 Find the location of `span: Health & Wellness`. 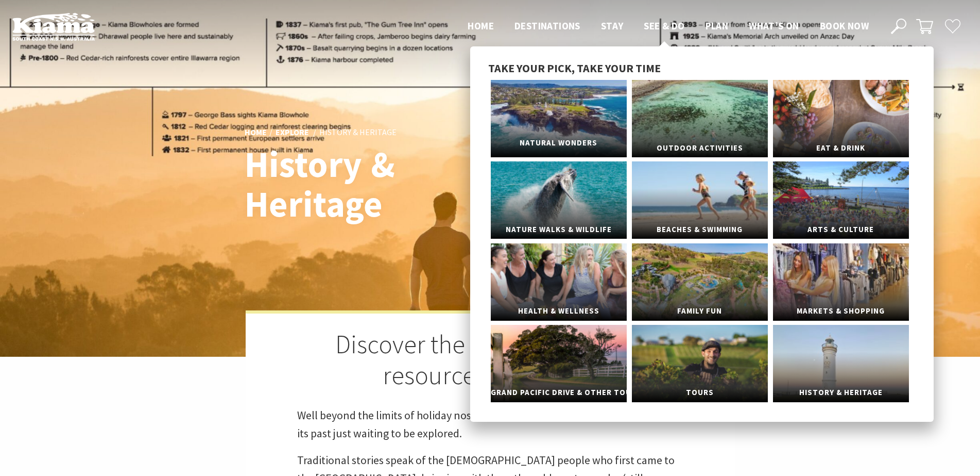

span: Health & Wellness is located at coordinates (559, 311).